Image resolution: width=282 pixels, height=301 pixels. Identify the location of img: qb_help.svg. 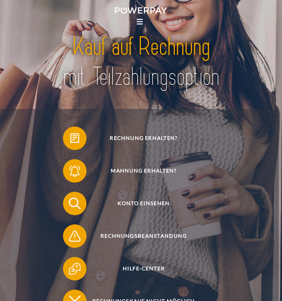
(75, 268).